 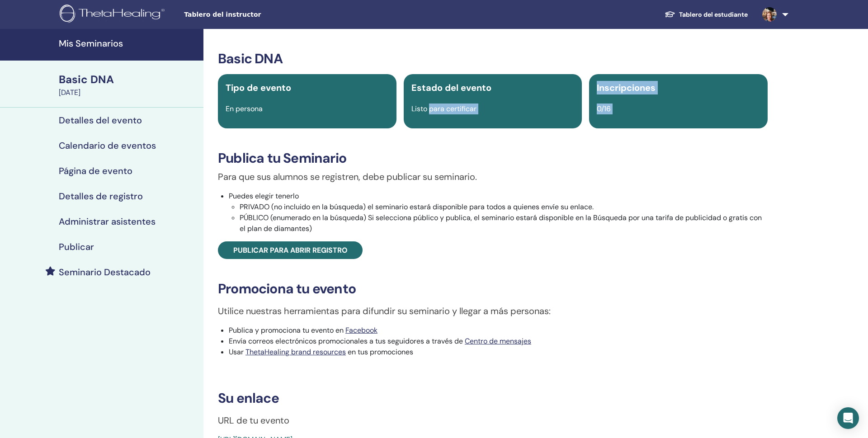 What do you see at coordinates (492, 311) in the screenshot?
I see `p: Utilice nuestras herramientas para difundir su seminario y llegar a más personas:` at bounding box center [492, 311].